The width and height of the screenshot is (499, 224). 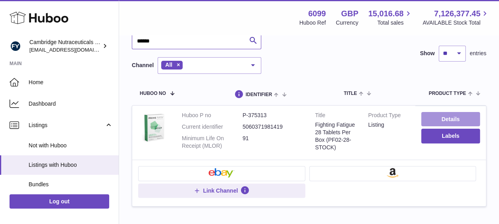 I want to click on img: internalAdmin-6099@internal.huboo.com, so click(x=15, y=46).